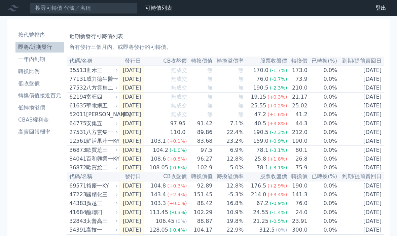 This screenshot has height=236, width=397. Describe the element at coordinates (40, 59) in the screenshot. I see `a: 一年內到期` at that location.